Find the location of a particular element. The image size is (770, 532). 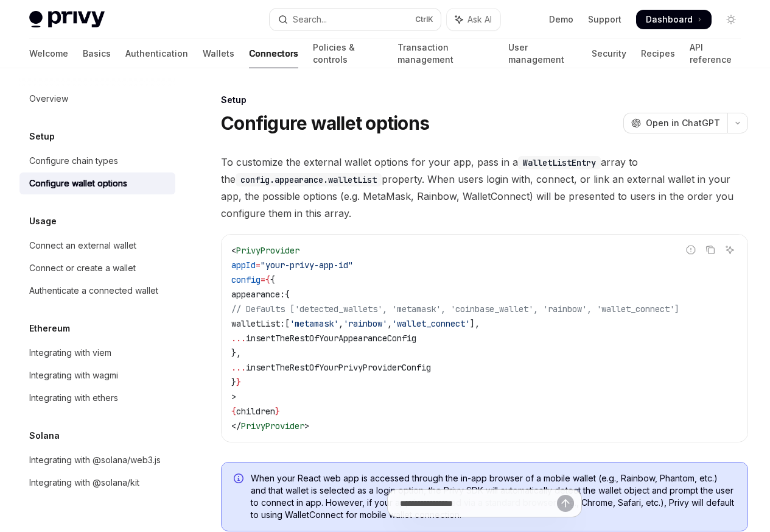

div: Integrating with wagmi is located at coordinates (73, 375).